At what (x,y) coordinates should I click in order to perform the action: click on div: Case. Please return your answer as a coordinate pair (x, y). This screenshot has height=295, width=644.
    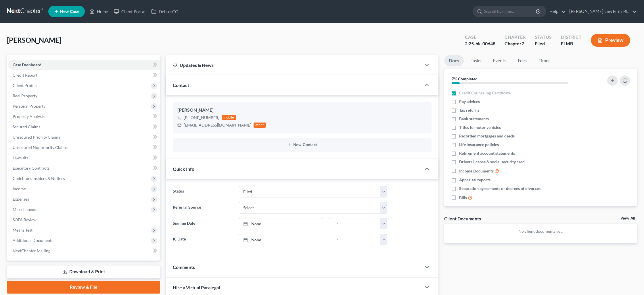
    Looking at the image, I should click on (480, 37).